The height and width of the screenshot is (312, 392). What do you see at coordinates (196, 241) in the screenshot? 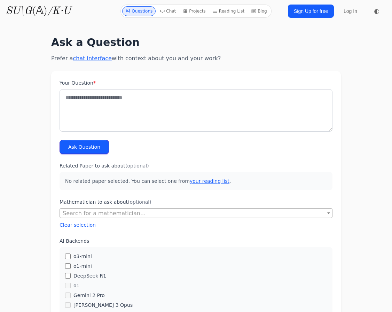
I see `label: AI Backends` at bounding box center [196, 241].